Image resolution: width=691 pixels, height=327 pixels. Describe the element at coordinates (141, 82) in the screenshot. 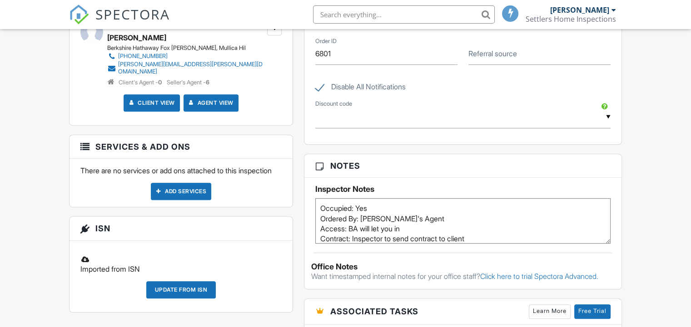

I see `span: Client's Agent -` at that location.